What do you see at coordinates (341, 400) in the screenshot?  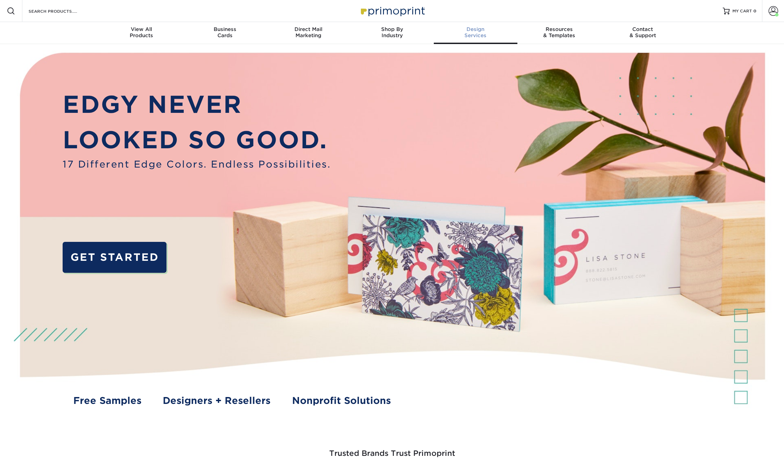 I see `a: Nonprofit Solutions` at bounding box center [341, 400].